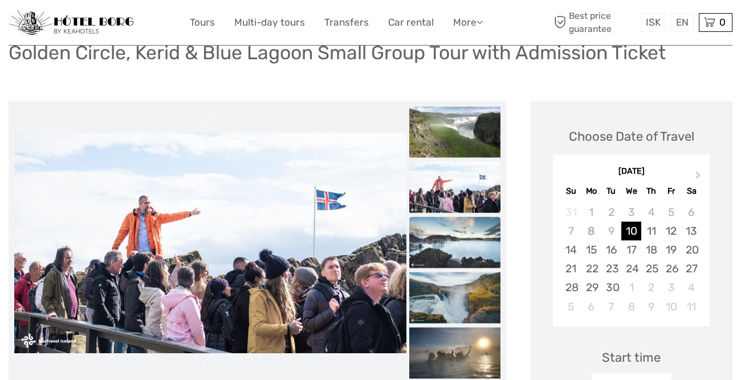 The height and width of the screenshot is (380, 741). I want to click on div: Choose Saturday, October 11th, 2025, so click(691, 307).